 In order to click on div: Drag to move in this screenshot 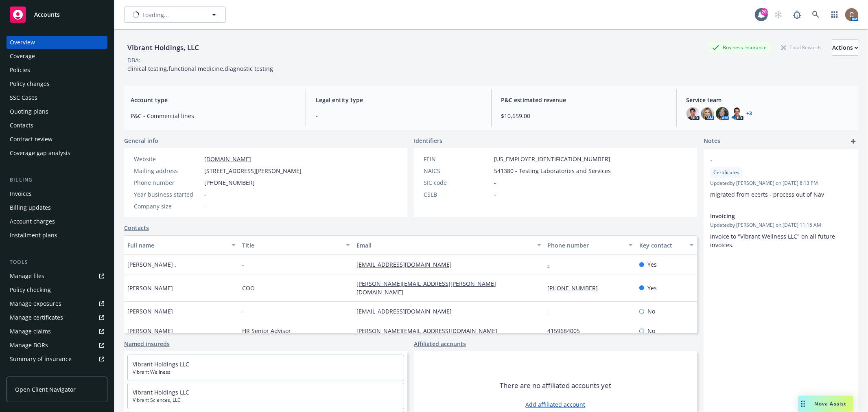, I will do `click(803, 403)`.